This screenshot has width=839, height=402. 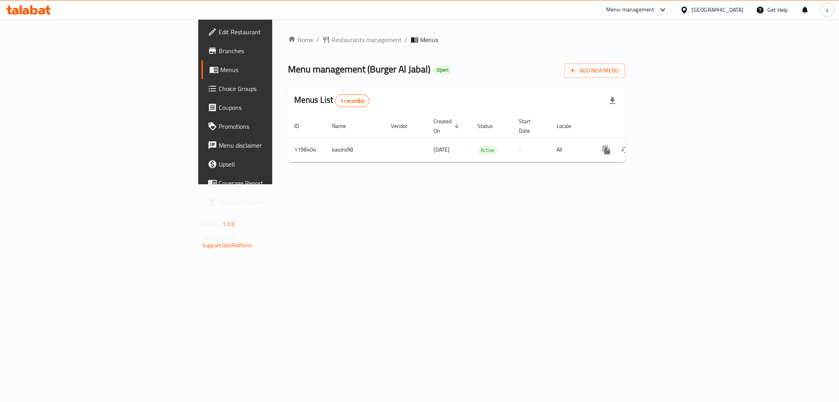 I want to click on span: 1 record(s), so click(x=352, y=101).